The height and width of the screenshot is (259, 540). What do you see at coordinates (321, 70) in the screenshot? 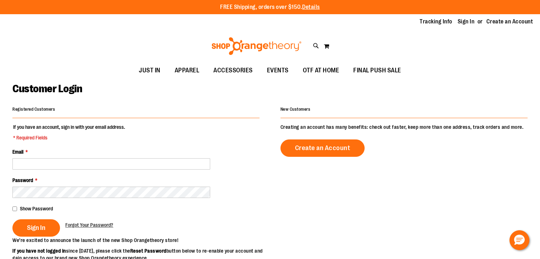
I see `span: OTF AT HOME` at bounding box center [321, 70].